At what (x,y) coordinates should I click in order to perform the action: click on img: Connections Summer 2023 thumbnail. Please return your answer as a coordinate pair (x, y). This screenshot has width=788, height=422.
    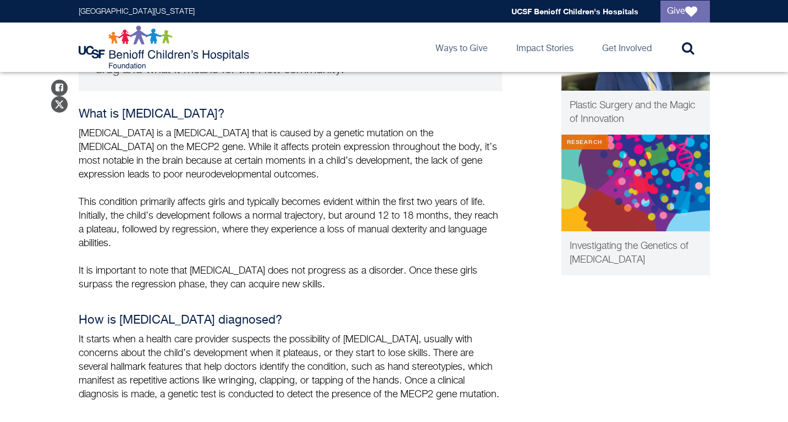
    Looking at the image, I should click on (635, 183).